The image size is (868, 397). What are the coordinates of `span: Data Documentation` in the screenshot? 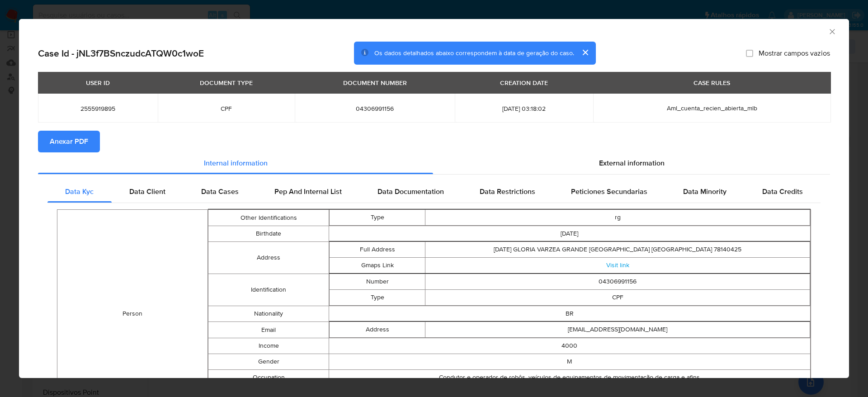 It's located at (410, 191).